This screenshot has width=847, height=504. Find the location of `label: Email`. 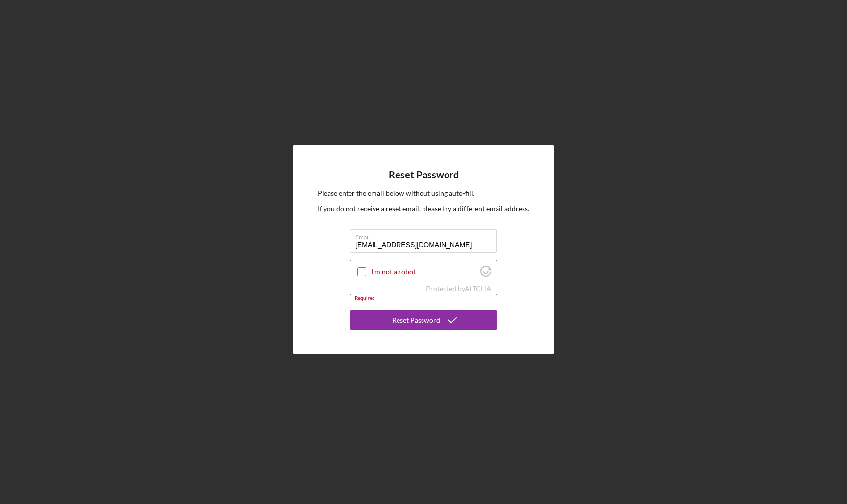

label: Email is located at coordinates (426, 235).